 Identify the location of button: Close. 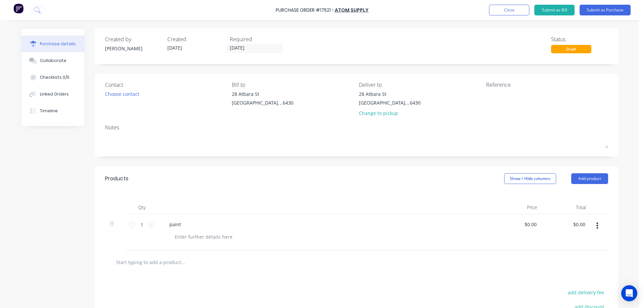
(510, 10).